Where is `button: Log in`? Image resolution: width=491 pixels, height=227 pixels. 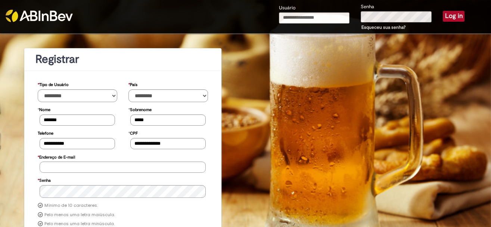 button: Log in is located at coordinates (454, 16).